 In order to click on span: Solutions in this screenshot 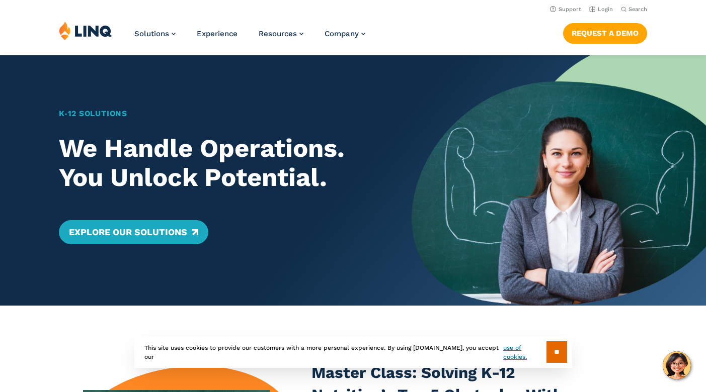, I will do `click(151, 34)`.